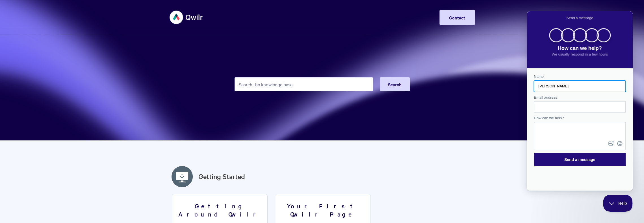 The width and height of the screenshot is (644, 223). I want to click on img: Qwilr Help Center, so click(186, 17).